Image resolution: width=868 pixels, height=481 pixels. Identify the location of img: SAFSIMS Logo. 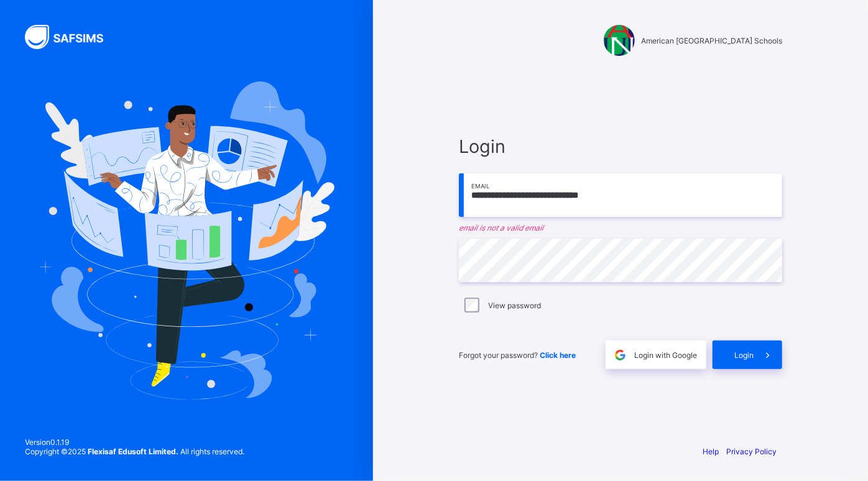
(71, 37).